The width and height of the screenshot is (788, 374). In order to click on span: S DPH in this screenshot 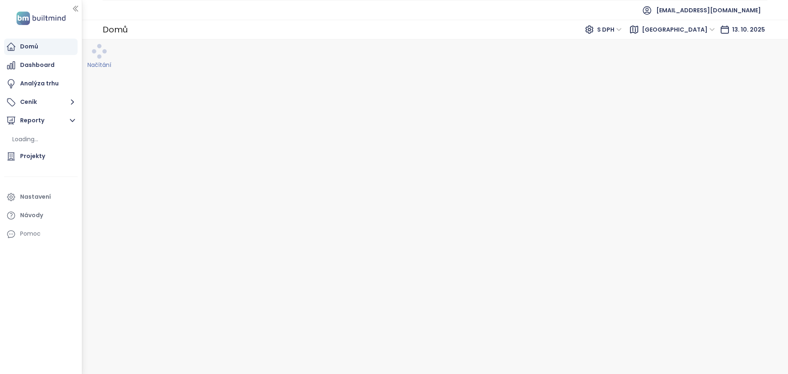, I will do `click(610, 30)`.